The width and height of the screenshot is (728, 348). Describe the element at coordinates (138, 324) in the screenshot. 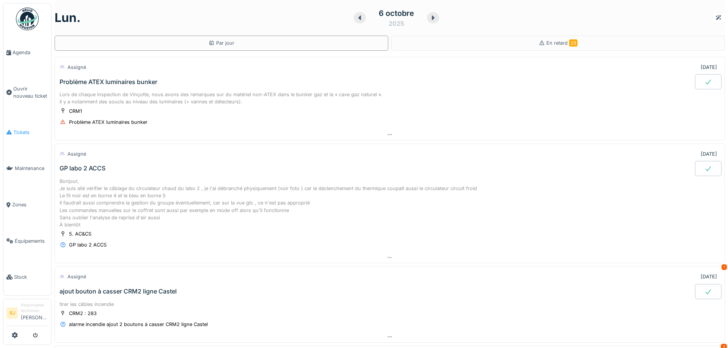

I see `div: alarme incendie ajout 2 boutons à casser CRM2 ligne Castel` at that location.